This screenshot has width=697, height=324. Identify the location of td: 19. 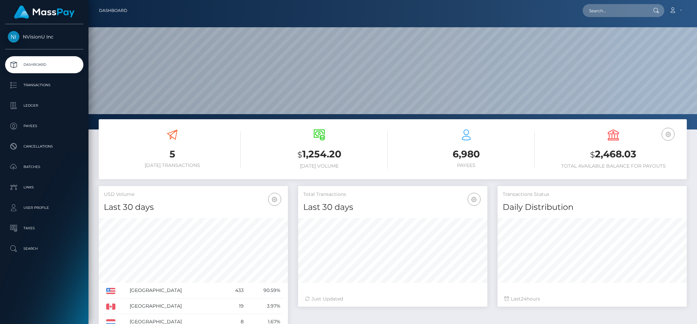
(235, 306).